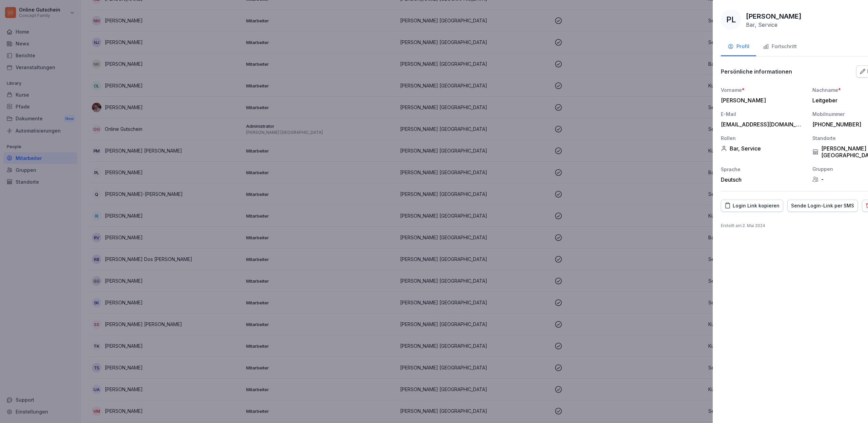 The image size is (868, 423). I want to click on div: Login Link kopieren, so click(752, 206).